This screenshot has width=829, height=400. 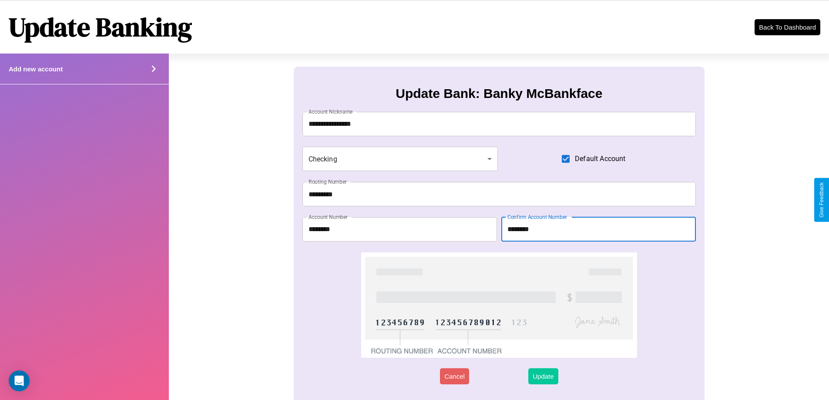 What do you see at coordinates (36, 69) in the screenshot?
I see `h4: Add new account` at bounding box center [36, 69].